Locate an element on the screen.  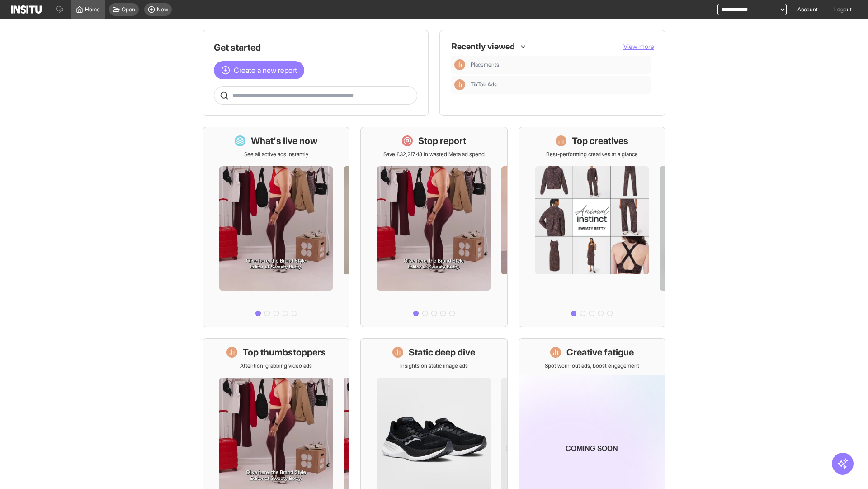
span: Home is located at coordinates (92, 10).